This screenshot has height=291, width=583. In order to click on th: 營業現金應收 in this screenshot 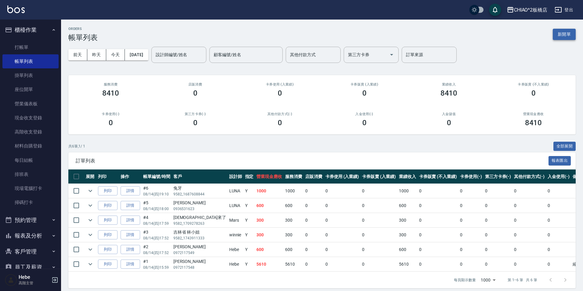, I will do `click(269, 176)`.